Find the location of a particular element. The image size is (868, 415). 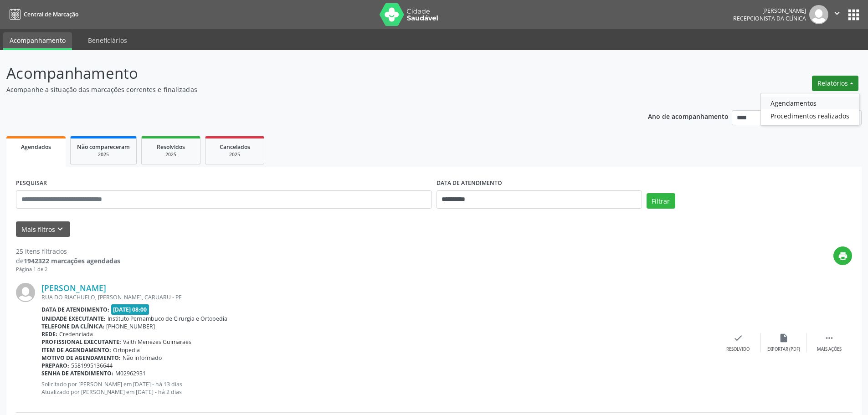

p: Acompanhamento is located at coordinates (305, 73).